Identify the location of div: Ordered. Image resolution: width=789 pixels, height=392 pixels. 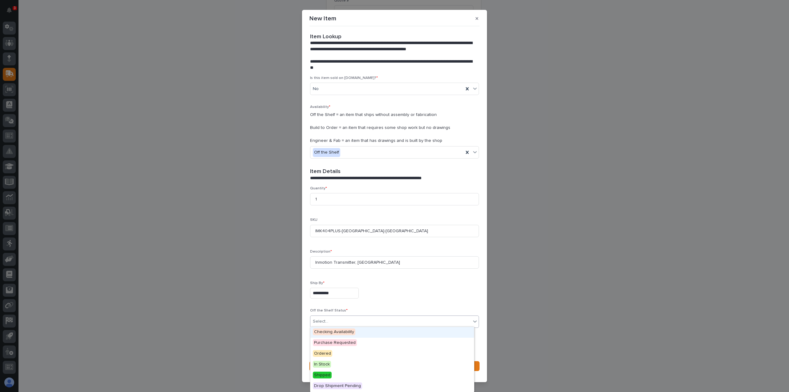
(392, 354).